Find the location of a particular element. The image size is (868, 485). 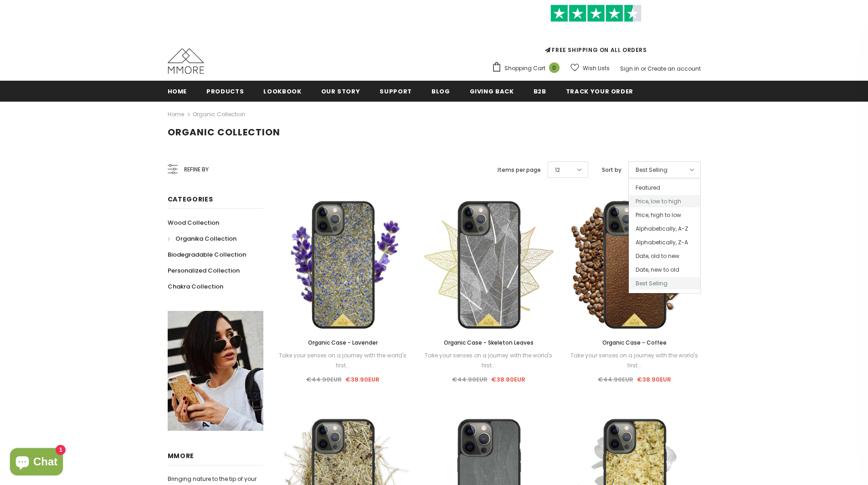

span: Blog is located at coordinates (440, 91).